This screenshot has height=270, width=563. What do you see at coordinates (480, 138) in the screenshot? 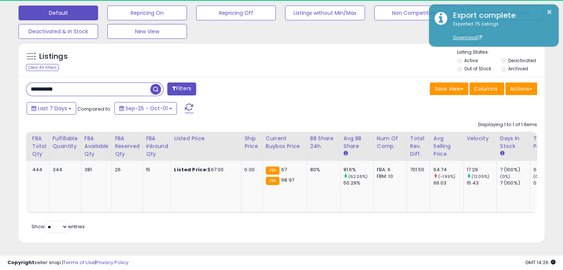
I see `div: Velocity` at bounding box center [480, 138].